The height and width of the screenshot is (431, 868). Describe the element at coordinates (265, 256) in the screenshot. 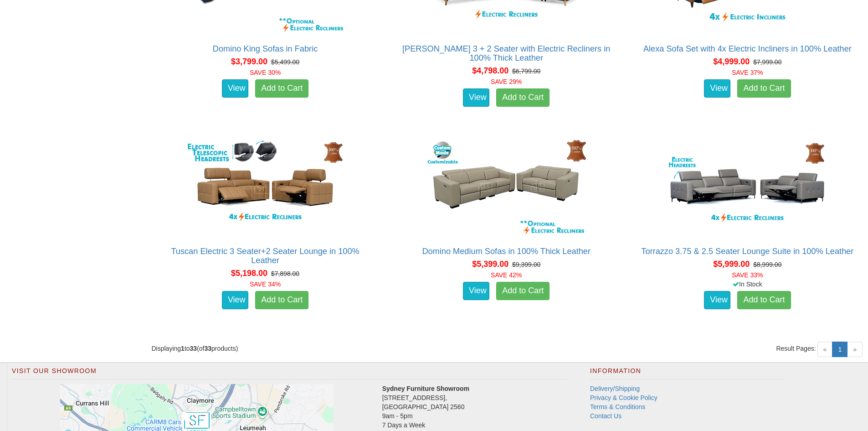

I see `a: Tuscan Electric 3 Seater+2 Seater Lounge in 100% Leather` at that location.